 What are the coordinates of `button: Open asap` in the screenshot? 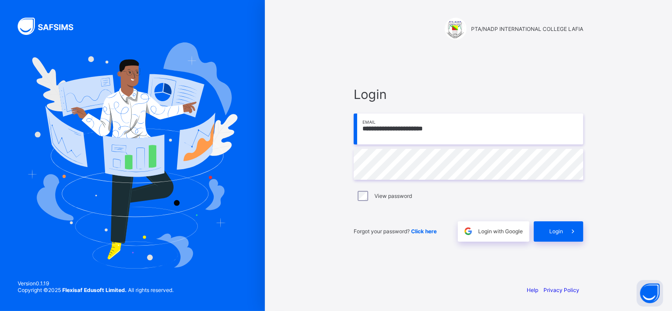 It's located at (650, 293).